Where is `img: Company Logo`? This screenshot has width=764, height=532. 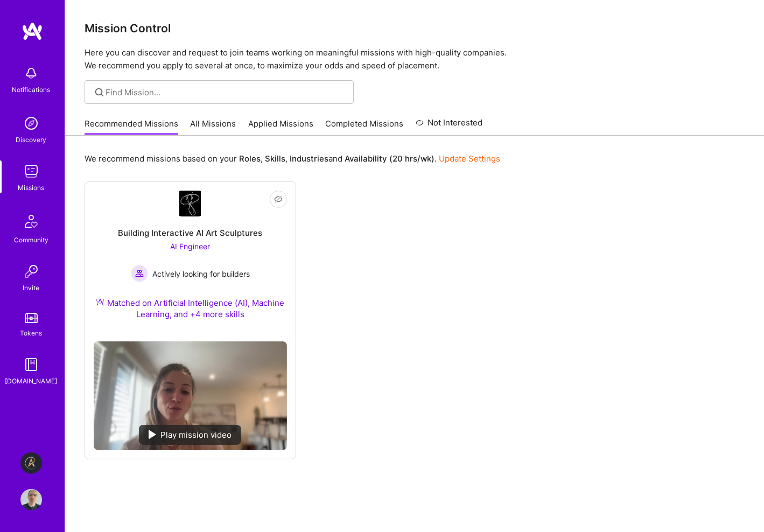 img: Company Logo is located at coordinates (190, 204).